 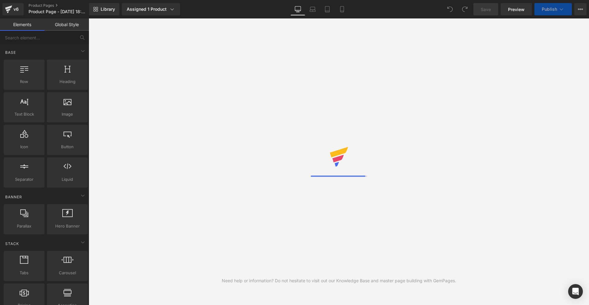 What do you see at coordinates (313, 9) in the screenshot?
I see `a: Laptop` at bounding box center [313, 9].